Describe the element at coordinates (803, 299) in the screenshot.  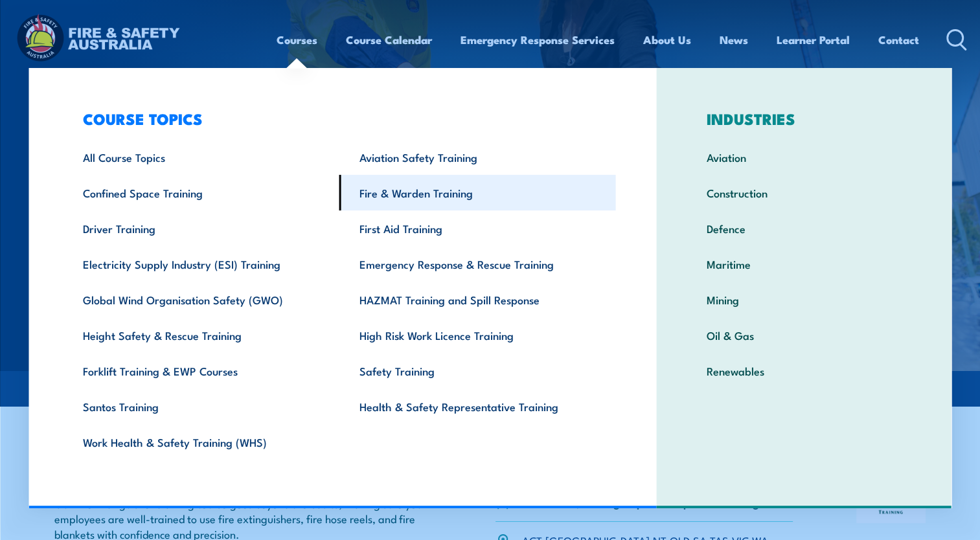
I see `a: Mining` at that location.